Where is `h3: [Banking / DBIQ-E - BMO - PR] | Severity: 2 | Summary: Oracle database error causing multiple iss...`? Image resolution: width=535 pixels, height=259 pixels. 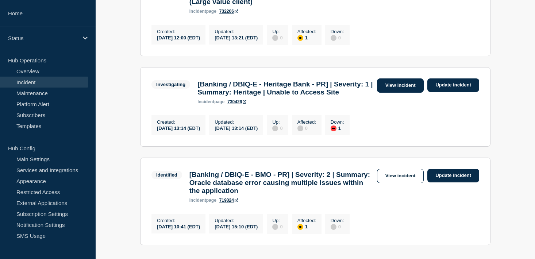
h3: [Banking / DBIQ-E - BMO - PR] | Severity: 2 | Summary: Oracle database error causing multiple iss... is located at coordinates (282, 183).